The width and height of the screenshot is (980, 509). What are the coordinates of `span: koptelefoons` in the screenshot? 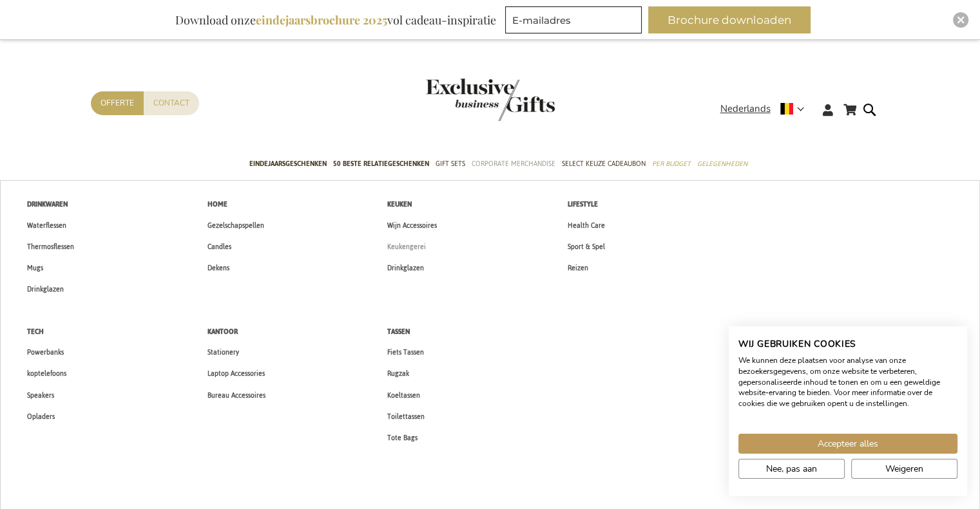 It's located at (47, 373).